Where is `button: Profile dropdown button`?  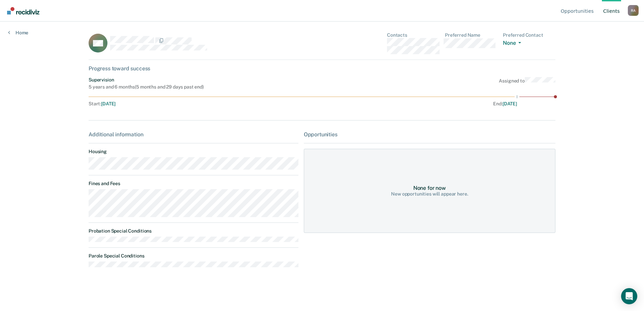 button: Profile dropdown button is located at coordinates (633, 11).